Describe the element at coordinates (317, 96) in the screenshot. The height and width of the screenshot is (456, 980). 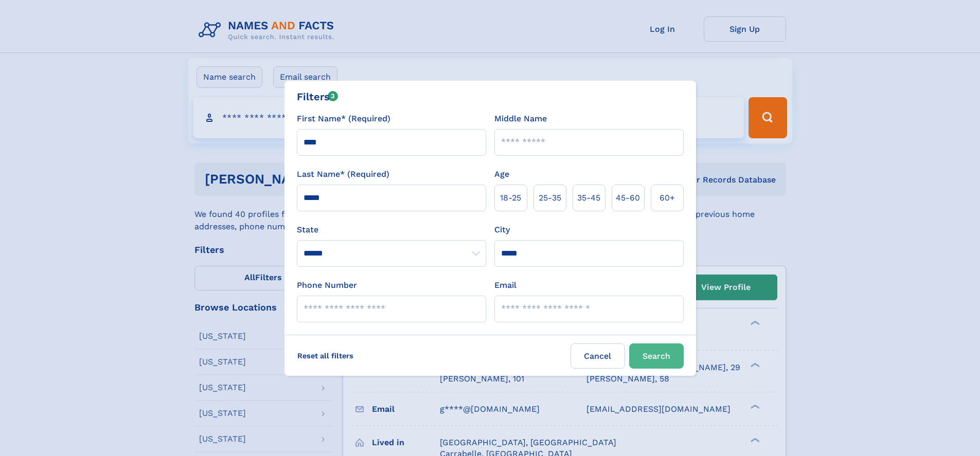
I see `div: Filters` at that location.